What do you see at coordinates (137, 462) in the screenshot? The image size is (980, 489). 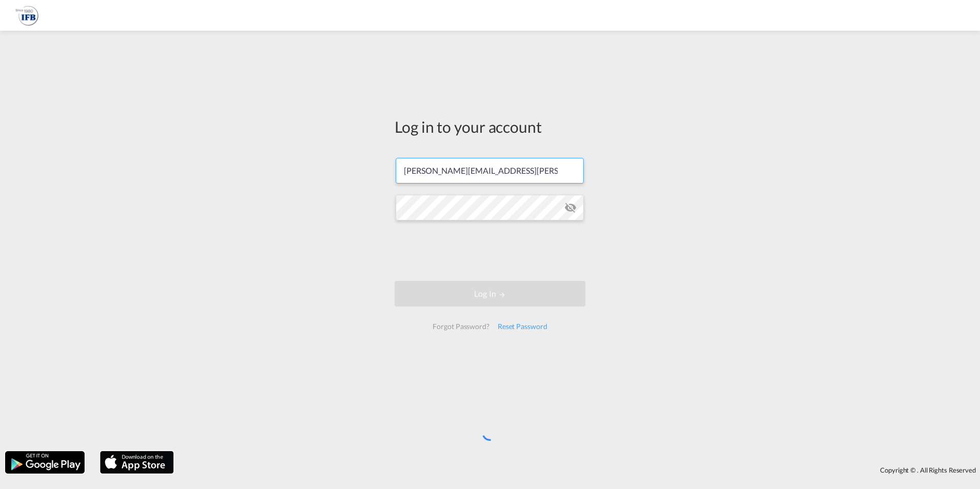 I see `img: apple.png` at bounding box center [137, 462].